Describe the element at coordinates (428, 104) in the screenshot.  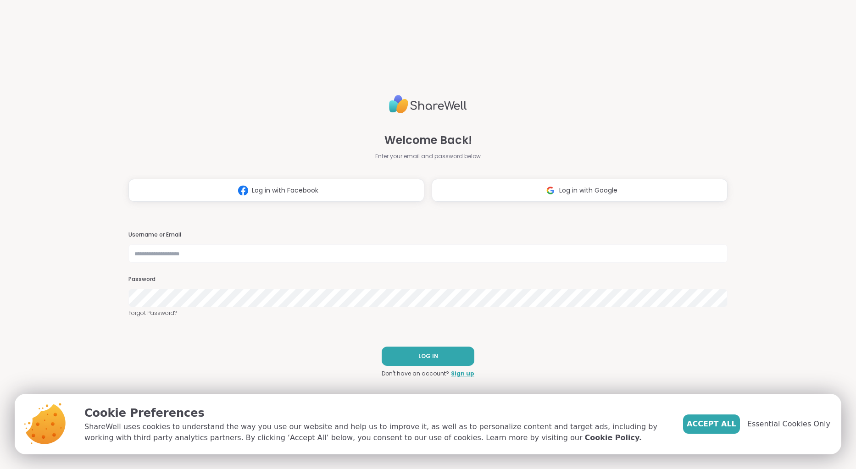
I see `img: ShareWell Logo` at that location.